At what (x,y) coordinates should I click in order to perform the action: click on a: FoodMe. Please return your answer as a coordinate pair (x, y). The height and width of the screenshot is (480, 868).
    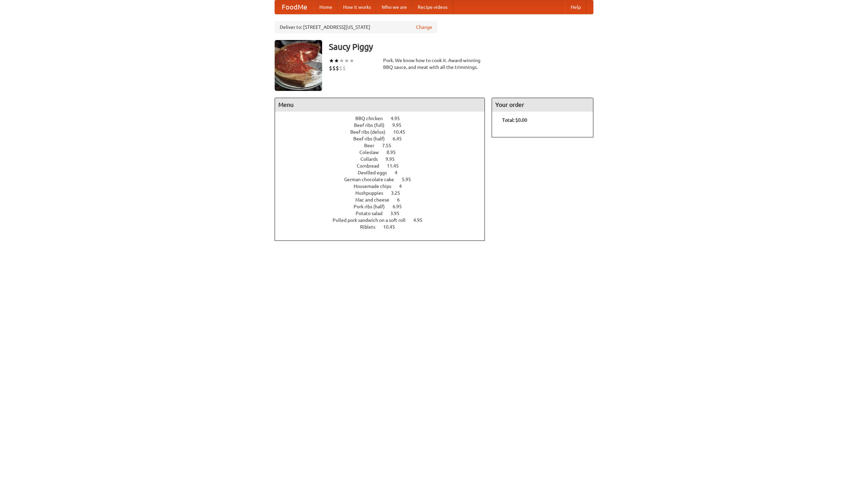
    Looking at the image, I should click on (294, 7).